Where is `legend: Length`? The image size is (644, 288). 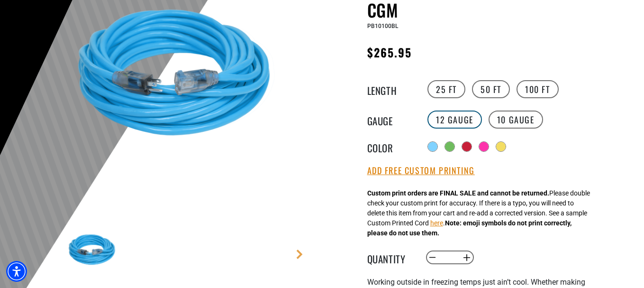 legend: Length is located at coordinates (391, 89).